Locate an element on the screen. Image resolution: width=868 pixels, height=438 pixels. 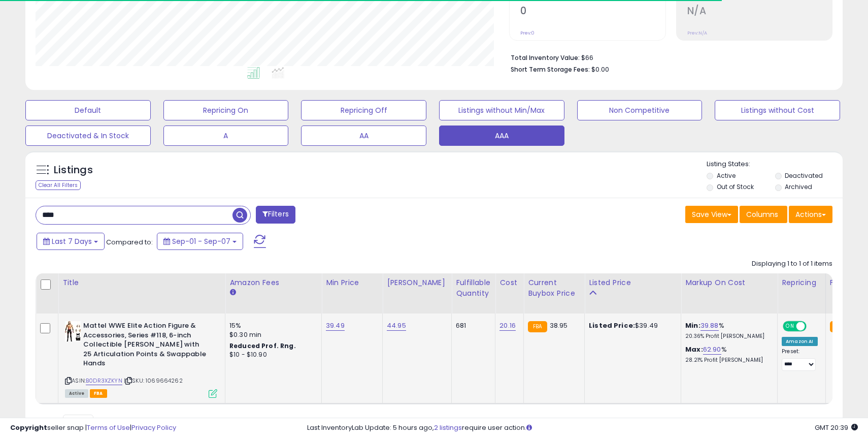
div: Fulfillable Quantity is located at coordinates (473, 288).